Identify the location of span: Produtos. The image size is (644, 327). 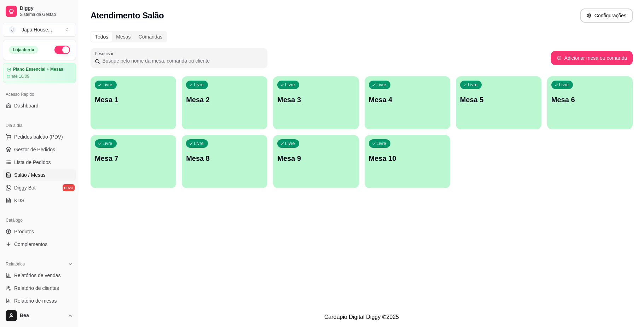
(24, 232).